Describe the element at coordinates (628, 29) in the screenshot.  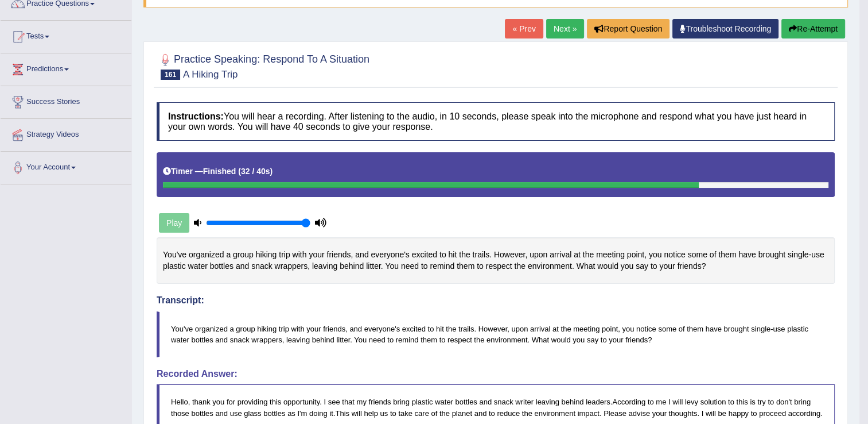
I see `button: Report Question` at that location.